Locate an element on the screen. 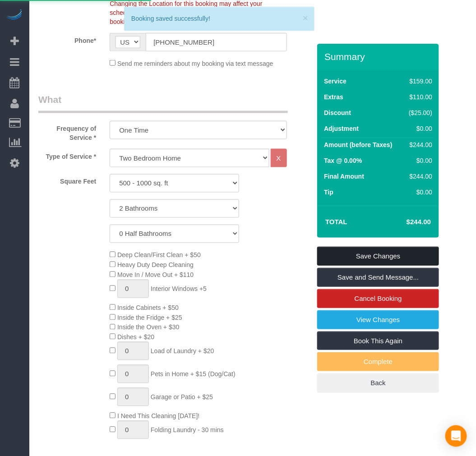  input: Phone* is located at coordinates (216, 42).